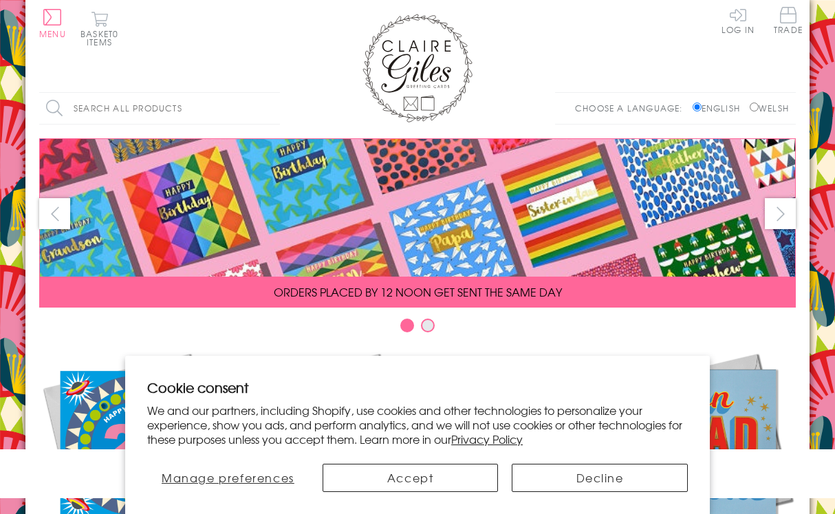 Image resolution: width=835 pixels, height=514 pixels. Describe the element at coordinates (632, 108) in the screenshot. I see `p: Choose a language:` at that location.